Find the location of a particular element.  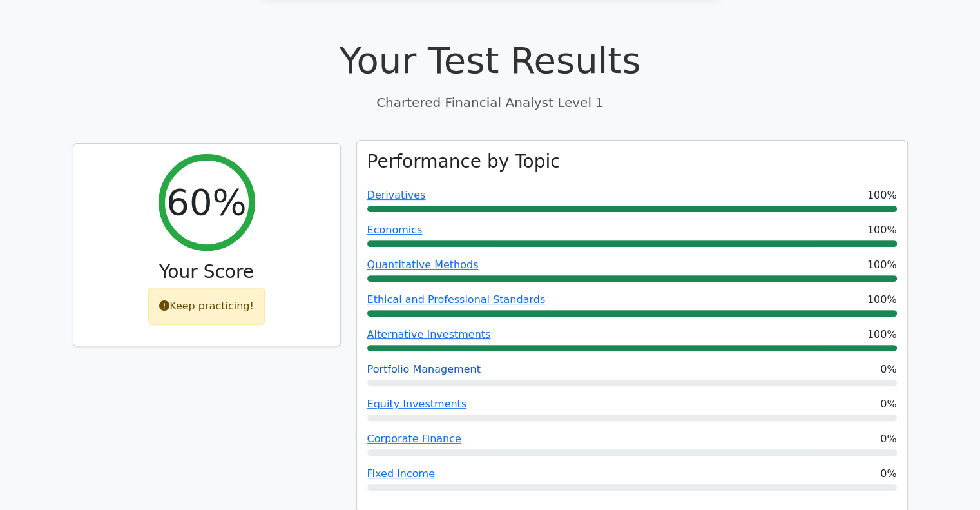

a: Derivatives is located at coordinates (397, 194).